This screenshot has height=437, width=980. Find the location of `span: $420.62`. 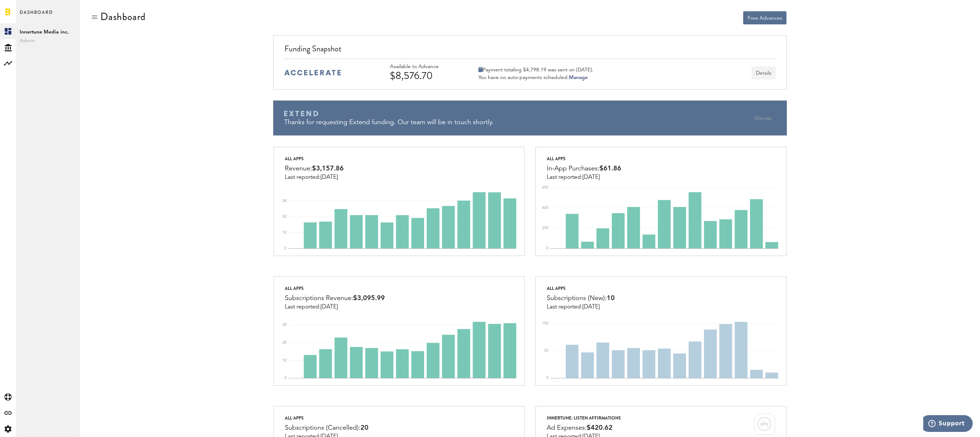

span: $420.62 is located at coordinates (600, 428).